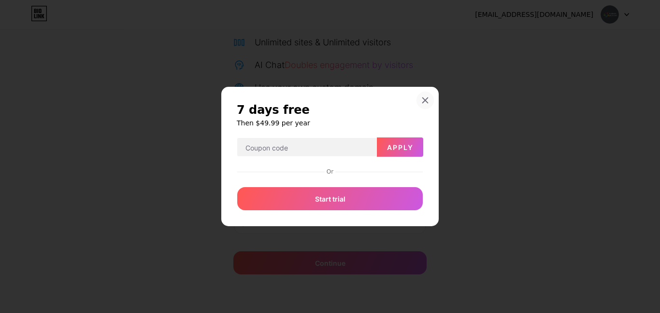 The image size is (660, 313). What do you see at coordinates (307, 148) in the screenshot?
I see `input: Coupon code` at bounding box center [307, 148].